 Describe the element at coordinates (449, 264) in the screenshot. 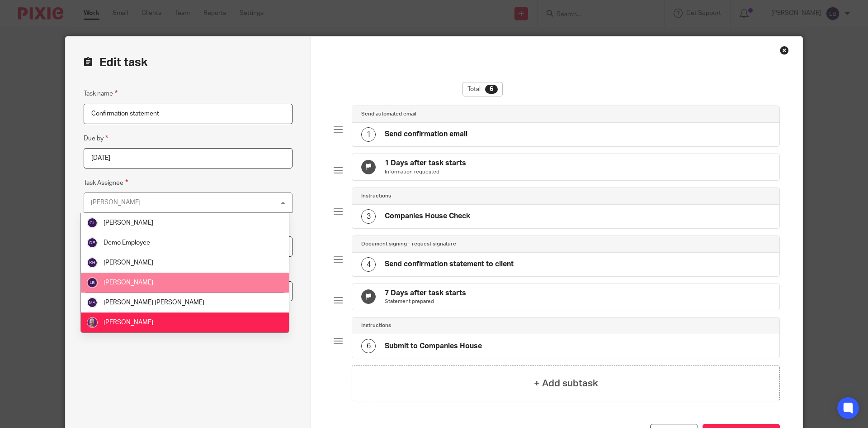

I see `h4: Send confirmation statement to client` at that location.